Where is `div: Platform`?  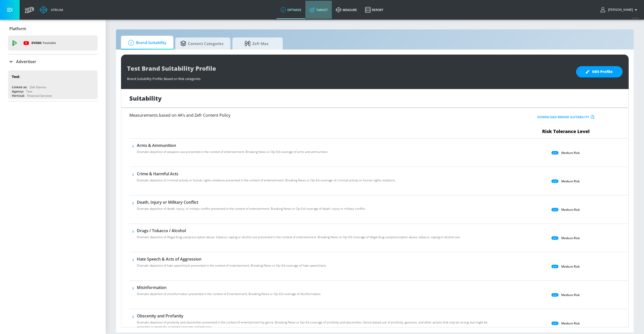 div: Platform is located at coordinates (53, 29).